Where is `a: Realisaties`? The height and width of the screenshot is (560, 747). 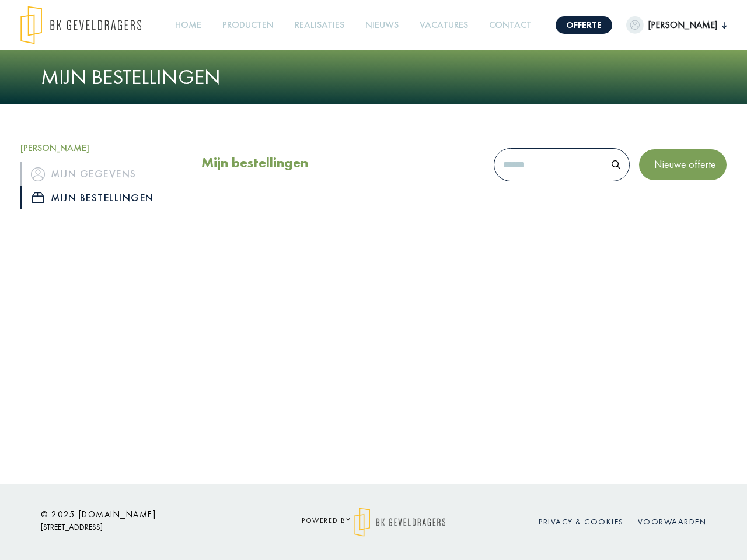 a: Realisaties is located at coordinates (319, 25).